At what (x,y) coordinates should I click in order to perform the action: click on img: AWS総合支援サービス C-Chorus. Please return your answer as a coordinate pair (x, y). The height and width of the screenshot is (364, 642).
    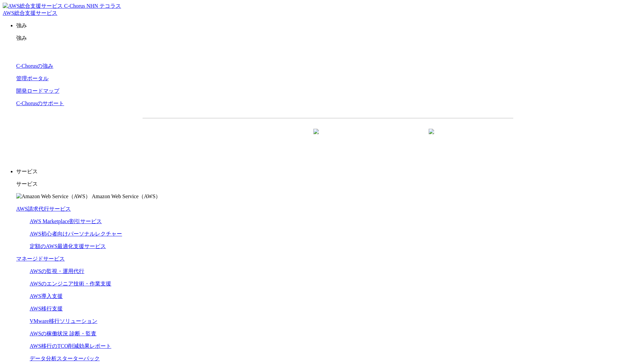
    Looking at the image, I should click on (44, 6).